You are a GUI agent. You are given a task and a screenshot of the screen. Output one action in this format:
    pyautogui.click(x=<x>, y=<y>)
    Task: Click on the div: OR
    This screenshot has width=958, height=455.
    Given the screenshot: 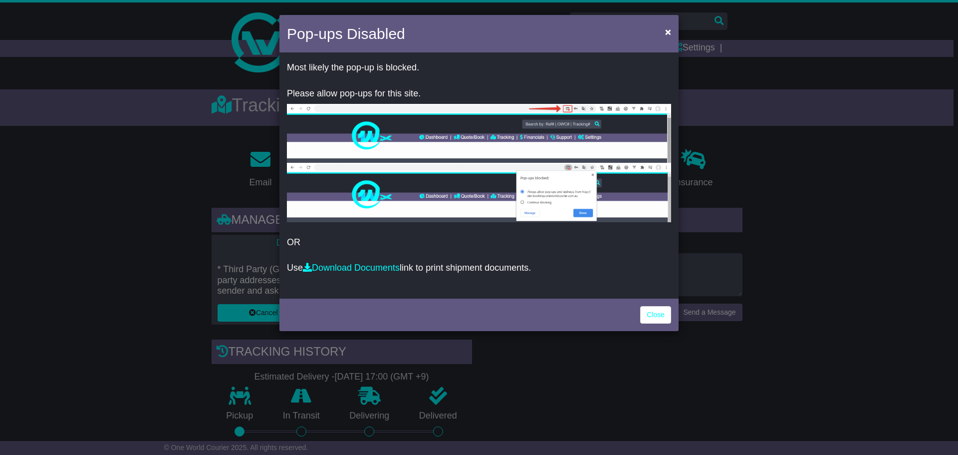 What is the action you would take?
    pyautogui.click(x=479, y=175)
    